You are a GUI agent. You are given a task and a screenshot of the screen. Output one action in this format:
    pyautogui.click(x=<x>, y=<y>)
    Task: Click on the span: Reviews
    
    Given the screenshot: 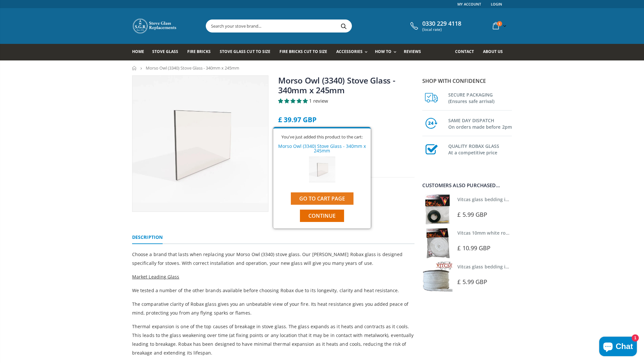 What is the action you would take?
    pyautogui.click(x=412, y=51)
    